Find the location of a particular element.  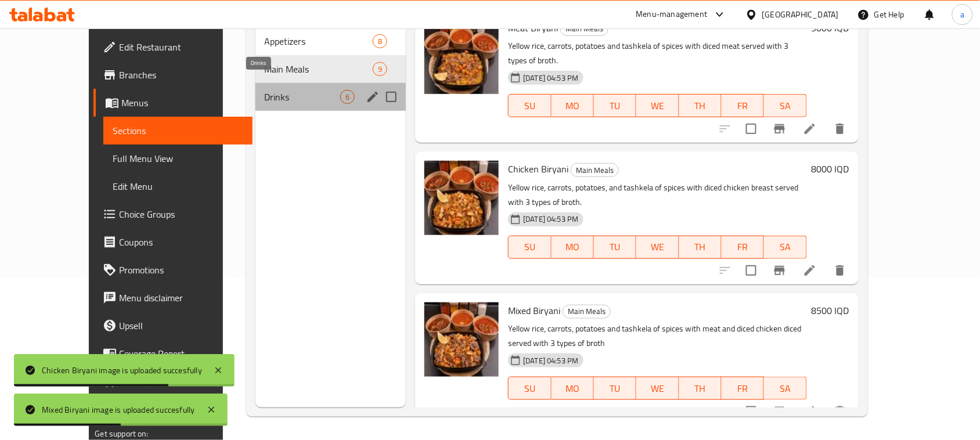

span: 9 is located at coordinates (380, 69).